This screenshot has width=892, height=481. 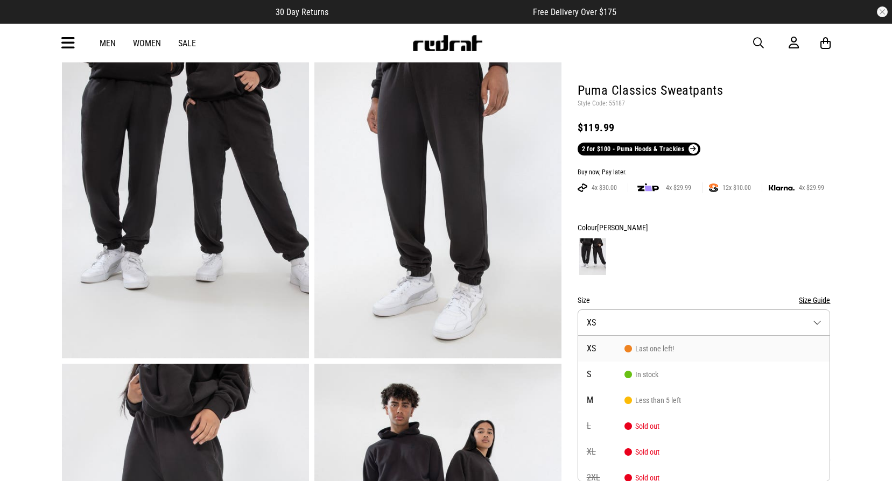 What do you see at coordinates (583, 188) in the screenshot?
I see `img: AFTERPAY` at bounding box center [583, 188].